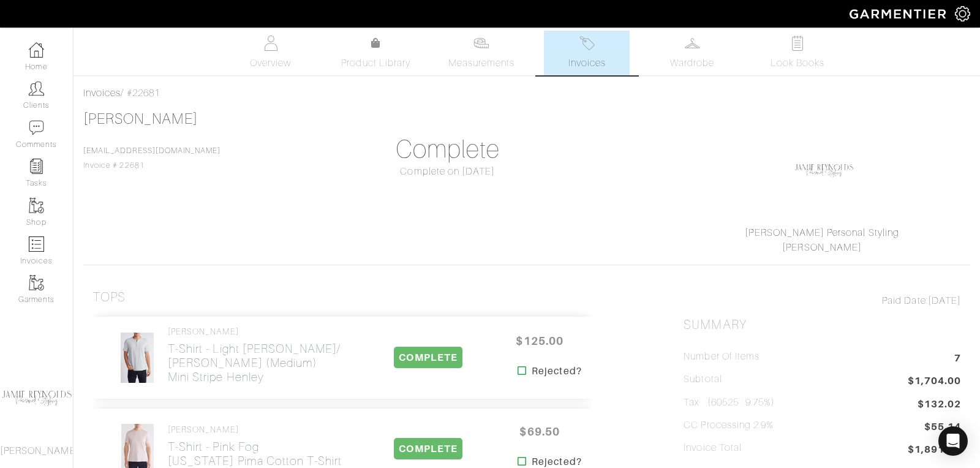 This screenshot has width=980, height=468. I want to click on span: $132.02, so click(939, 405).